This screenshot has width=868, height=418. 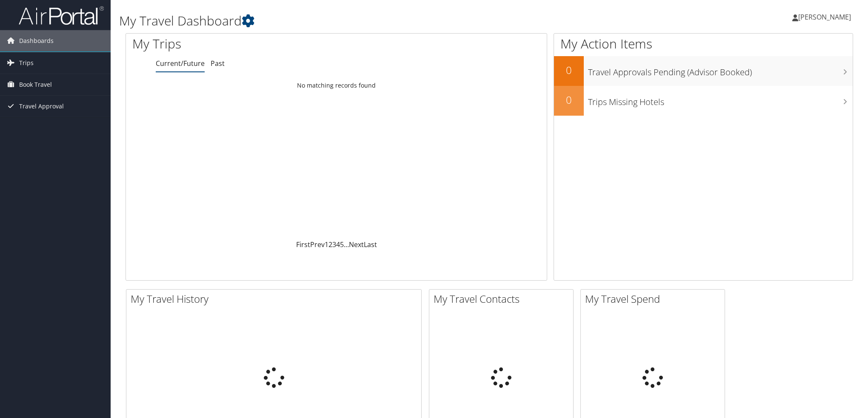 I want to click on a: 4, so click(x=338, y=245).